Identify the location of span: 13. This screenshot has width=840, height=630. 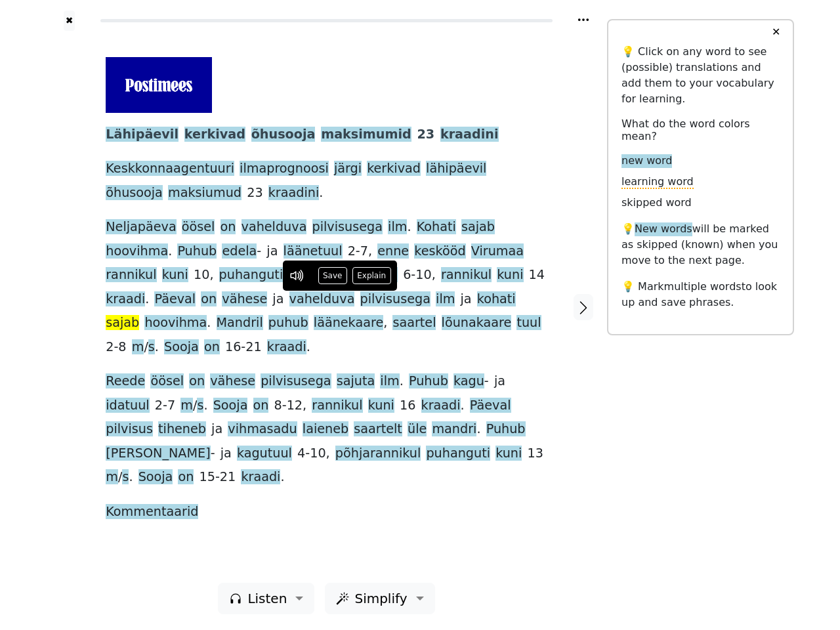
(535, 454).